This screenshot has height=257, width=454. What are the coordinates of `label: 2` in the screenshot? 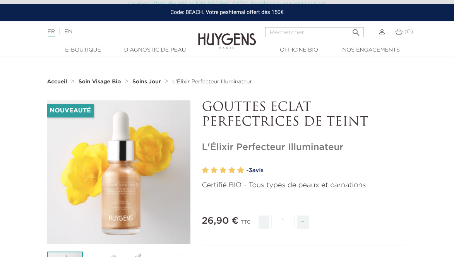 It's located at (214, 170).